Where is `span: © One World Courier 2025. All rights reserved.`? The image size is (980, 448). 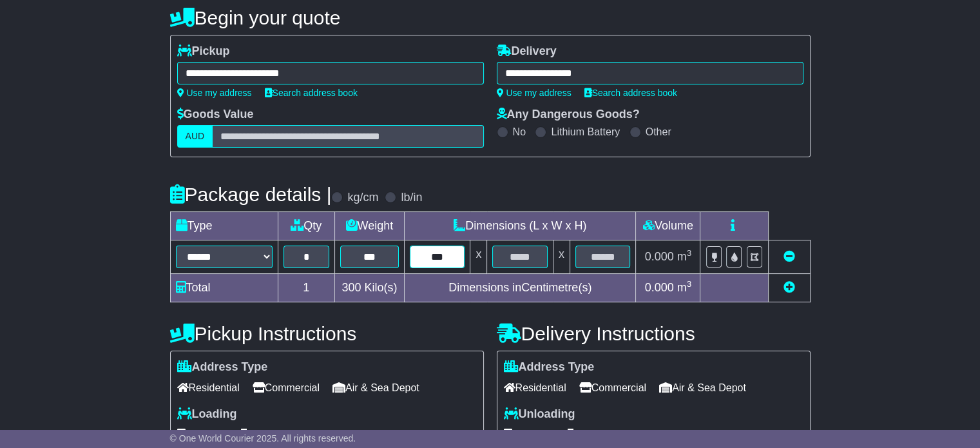
span: © One World Courier 2025. All rights reserved. is located at coordinates (263, 438).